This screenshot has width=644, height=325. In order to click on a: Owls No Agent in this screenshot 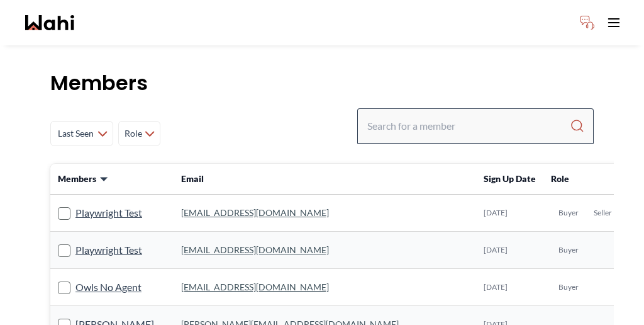, I will do `click(108, 287)`.